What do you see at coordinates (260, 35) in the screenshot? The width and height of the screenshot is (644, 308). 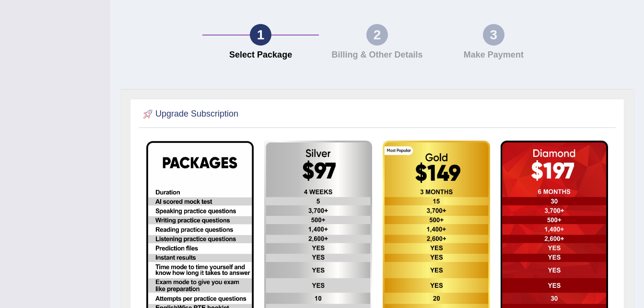 I see `div: 1` at bounding box center [260, 35].